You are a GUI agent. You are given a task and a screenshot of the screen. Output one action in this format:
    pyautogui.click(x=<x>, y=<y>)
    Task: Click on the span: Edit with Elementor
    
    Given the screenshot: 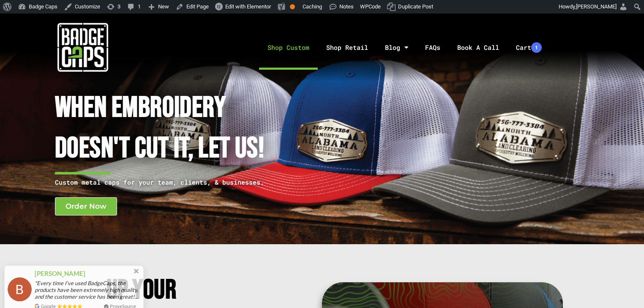 What is the action you would take?
    pyautogui.click(x=248, y=6)
    